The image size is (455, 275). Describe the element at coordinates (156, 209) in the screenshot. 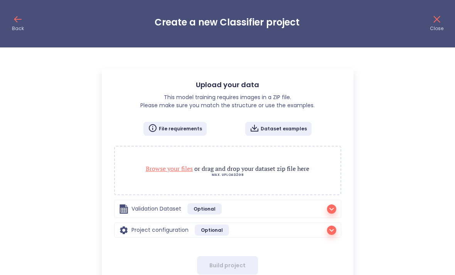

I see `p: Validation Dataset` at that location.